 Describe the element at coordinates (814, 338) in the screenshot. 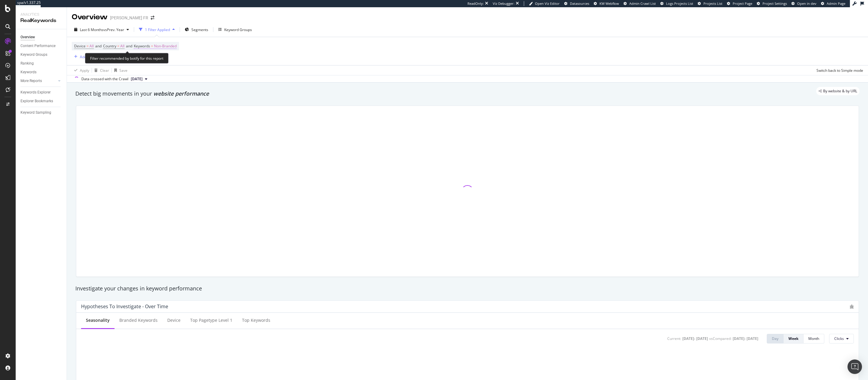

I see `div: Month` at that location.